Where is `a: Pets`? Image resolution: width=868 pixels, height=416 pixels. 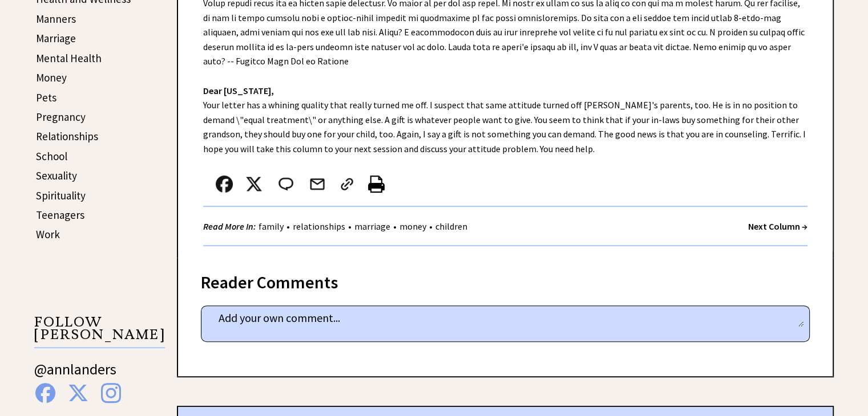
a: Pets is located at coordinates (46, 98).